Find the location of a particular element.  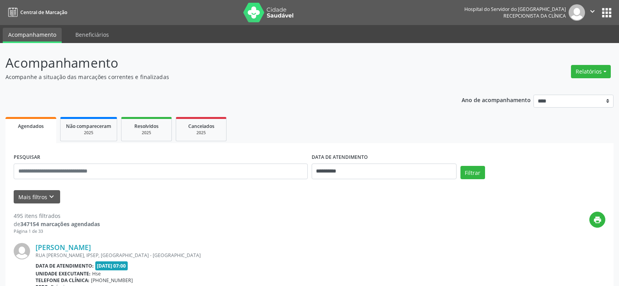

a: Beneficiários is located at coordinates (92, 34).